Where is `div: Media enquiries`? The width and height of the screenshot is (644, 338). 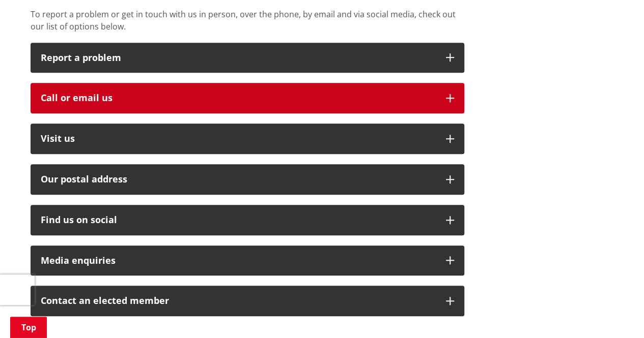 div: Media enquiries is located at coordinates (238, 261).